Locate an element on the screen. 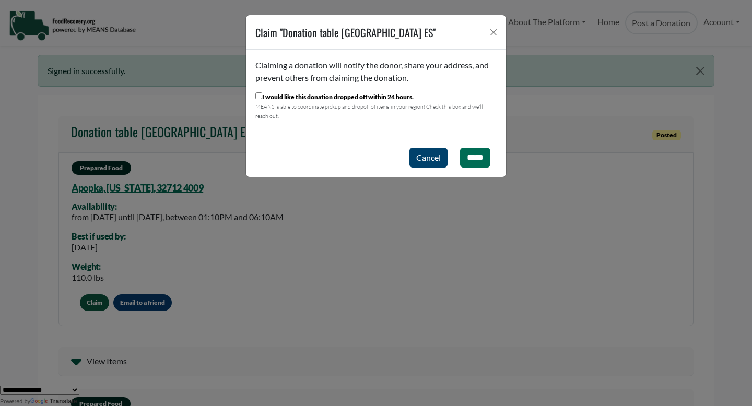  input: I would like this donation dropped off within 24 hours. is located at coordinates (258, 96).